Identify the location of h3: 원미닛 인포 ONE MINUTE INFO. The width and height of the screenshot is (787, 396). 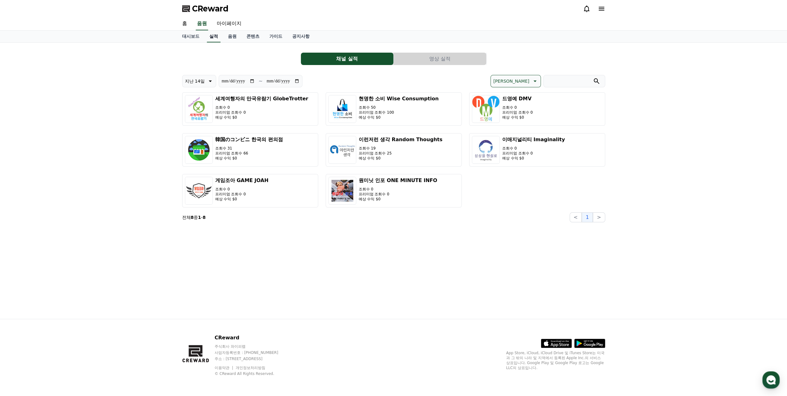
(398, 180).